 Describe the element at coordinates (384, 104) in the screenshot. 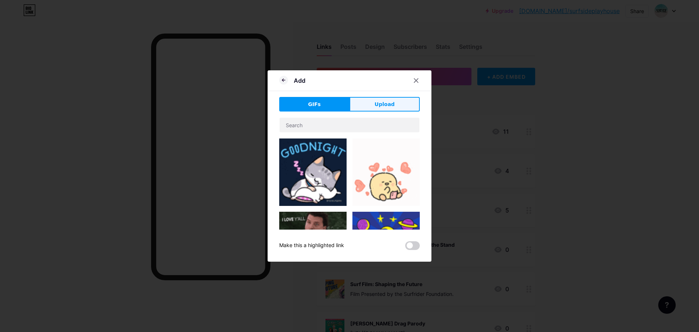

I see `span: Upload` at that location.